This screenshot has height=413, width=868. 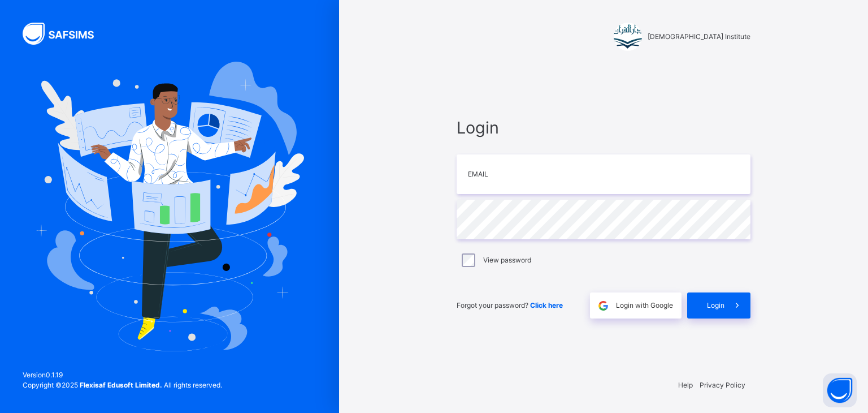 What do you see at coordinates (547, 305) in the screenshot?
I see `a: Click here` at bounding box center [547, 305].